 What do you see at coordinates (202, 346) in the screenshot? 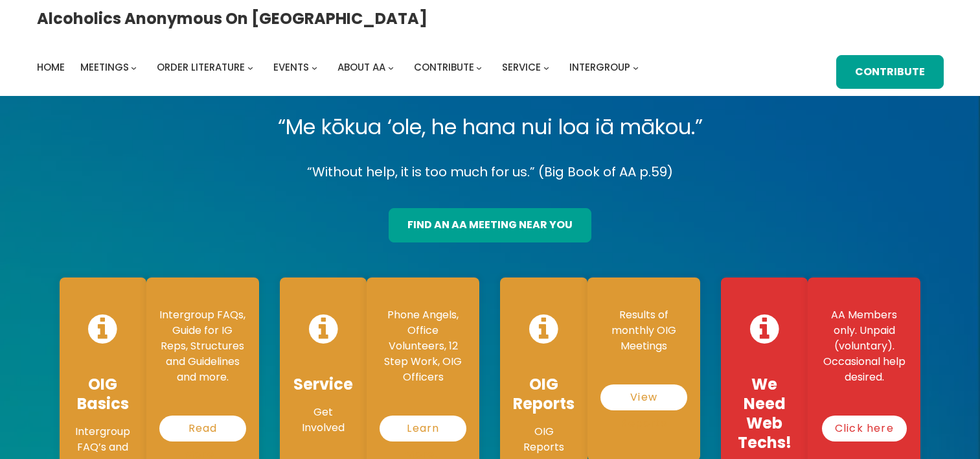
I see `p: Intergroup FAQs, Guide for IG Reps, Structures and Guidelines and more.` at bounding box center [202, 346].